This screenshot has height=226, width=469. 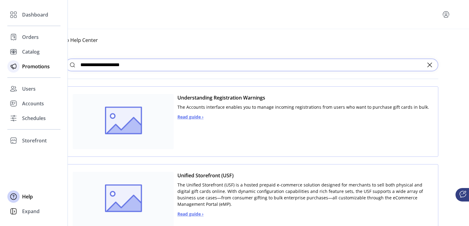 I want to click on span: Unified Storefront (USF), so click(x=304, y=176).